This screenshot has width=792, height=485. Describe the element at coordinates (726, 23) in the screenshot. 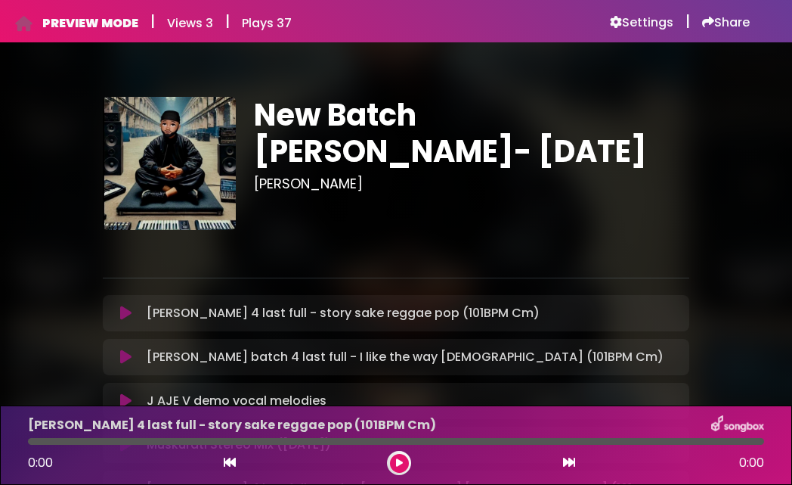

I see `h6: Share` at that location.